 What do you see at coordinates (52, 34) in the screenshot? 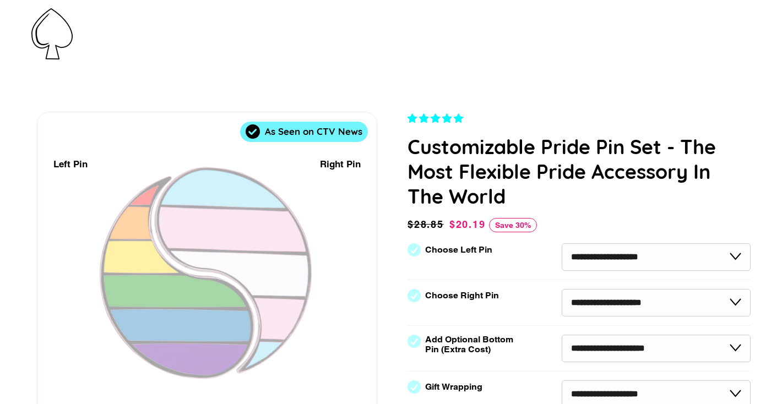
I see `img: Pin-Ace` at bounding box center [52, 34].